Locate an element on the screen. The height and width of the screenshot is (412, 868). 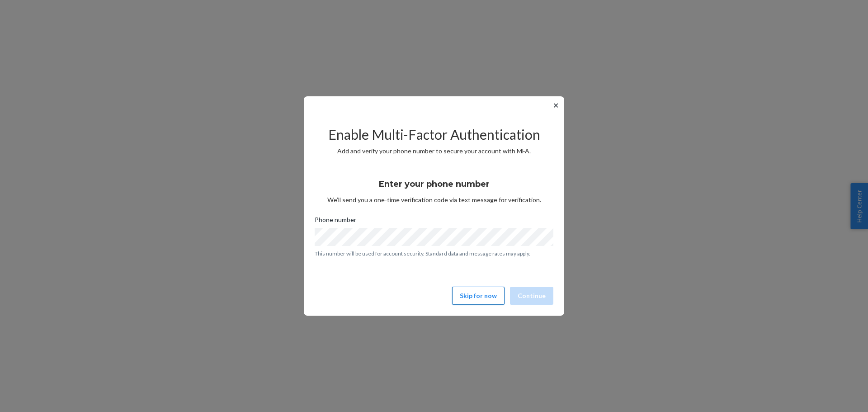
p: Add and verify your phone number to secure your account with MFA. is located at coordinates (434, 151).